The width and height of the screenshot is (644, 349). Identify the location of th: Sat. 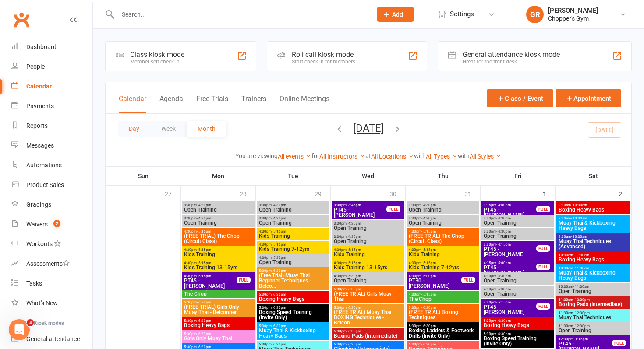
(593, 176).